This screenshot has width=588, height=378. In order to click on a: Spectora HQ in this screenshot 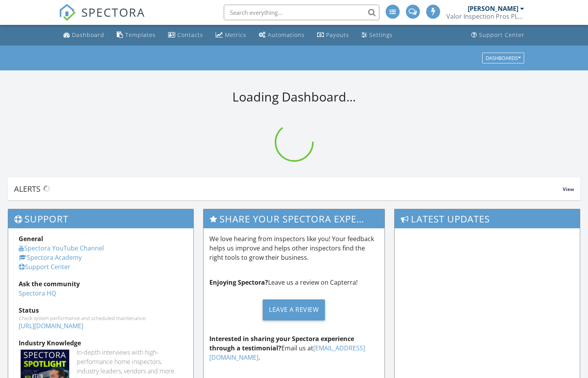, I will do `click(37, 294)`.